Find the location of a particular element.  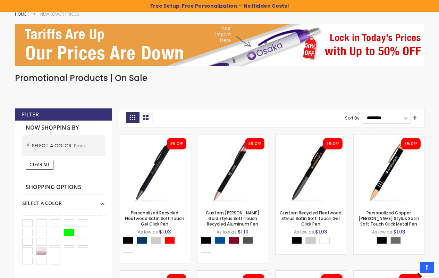

strong: Shopping Options is located at coordinates (63, 187).